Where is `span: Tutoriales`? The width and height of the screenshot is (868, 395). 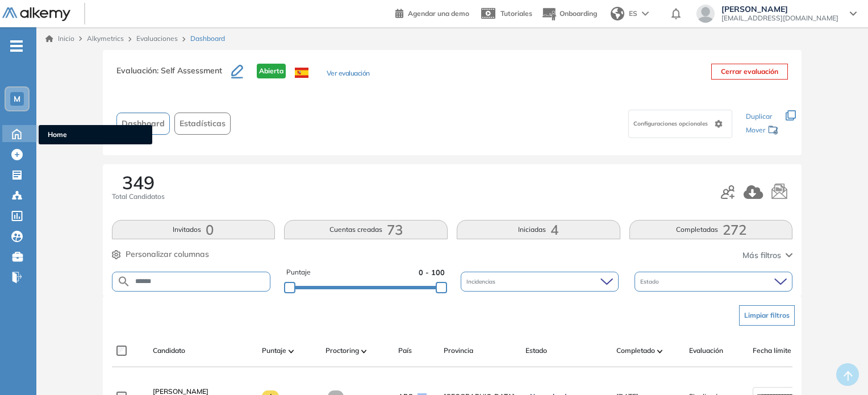
span: Tutoriales is located at coordinates (516, 13).